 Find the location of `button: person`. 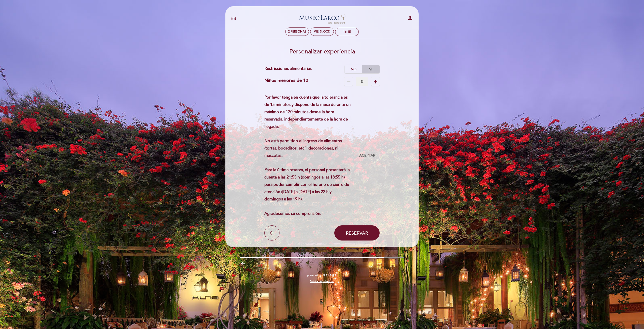

button: person is located at coordinates (411, 18).